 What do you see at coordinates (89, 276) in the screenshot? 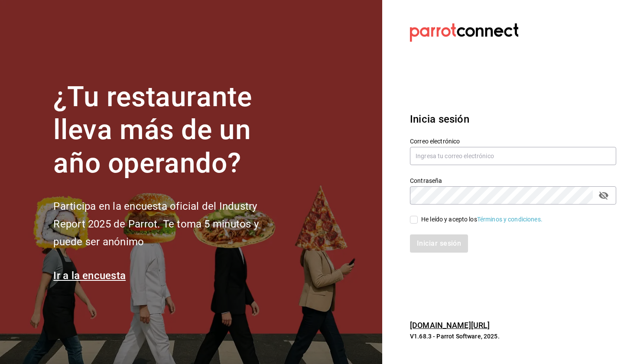
I see `a: Ir a la encuesta` at bounding box center [89, 276].